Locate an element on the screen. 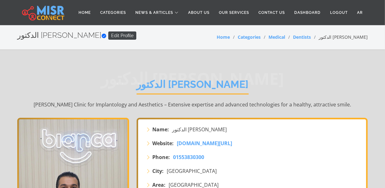 The height and width of the screenshot is (188, 385). a: Logout is located at coordinates (340, 13).